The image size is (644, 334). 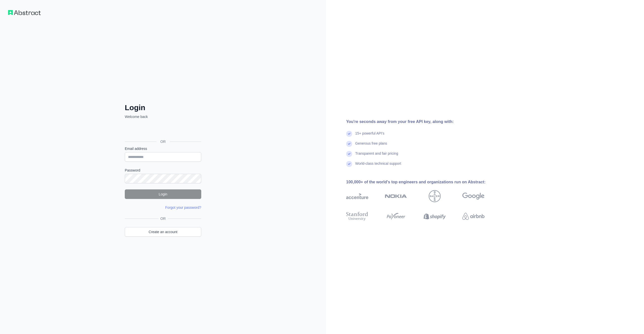 What do you see at coordinates (163, 171) in the screenshot?
I see `label: Password` at bounding box center [163, 171].